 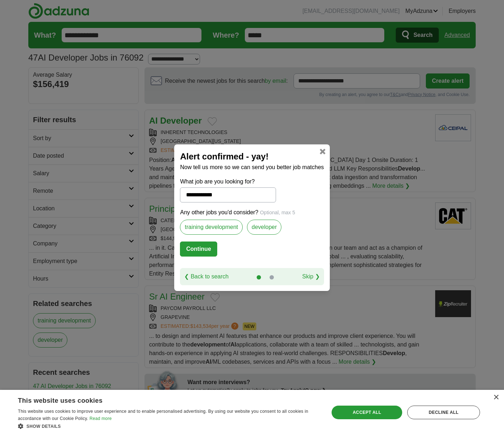 What do you see at coordinates (496, 397) in the screenshot?
I see `div: Close` at bounding box center [496, 397].